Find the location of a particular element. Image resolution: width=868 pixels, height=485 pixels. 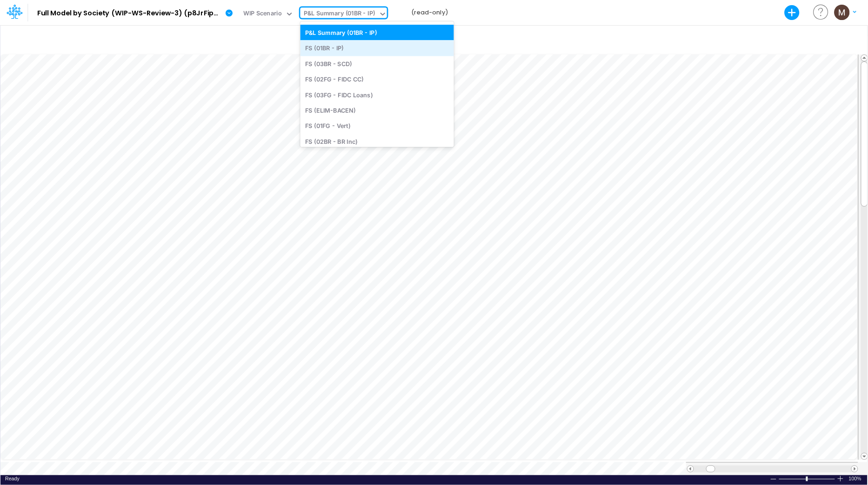

div: In Ready mode is located at coordinates (12, 478).